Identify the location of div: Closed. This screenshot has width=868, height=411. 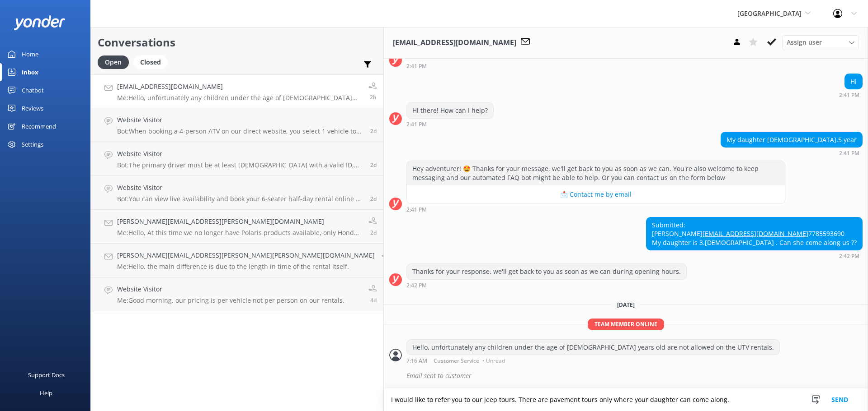
(151, 63).